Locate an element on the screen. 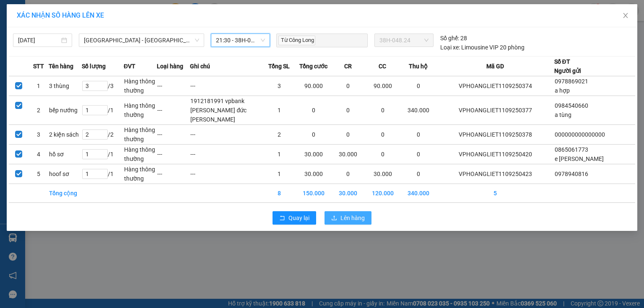 The height and width of the screenshot is (308, 644). span: XÁC NHẬN SỐ HÀNG LÊN XE is located at coordinates (60, 15).